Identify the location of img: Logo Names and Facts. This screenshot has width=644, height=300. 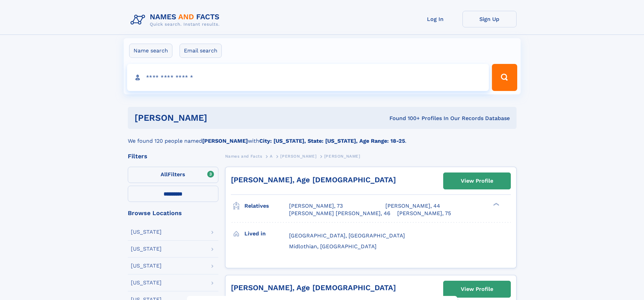
(177, 20).